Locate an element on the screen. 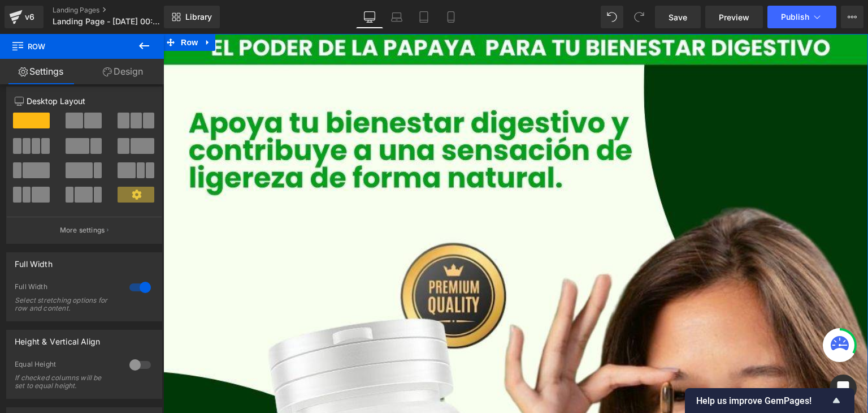 This screenshot has height=413, width=868. div: Open Intercom Messenger is located at coordinates (843, 388).